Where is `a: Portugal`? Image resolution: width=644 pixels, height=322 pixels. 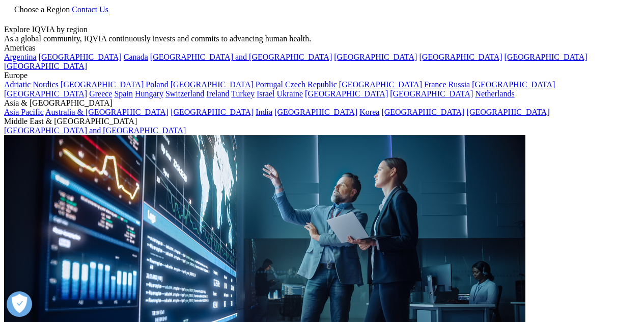 a: Portugal is located at coordinates (269, 84).